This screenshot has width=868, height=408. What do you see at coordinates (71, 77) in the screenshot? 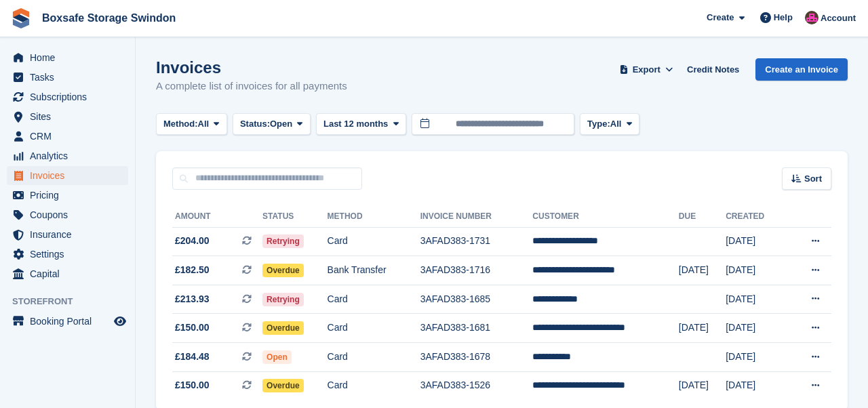
I see `span: Tasks` at bounding box center [71, 77].